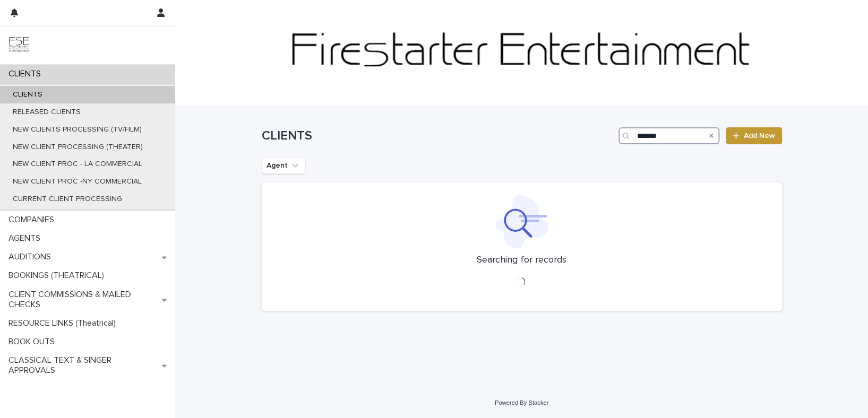 This screenshot has width=868, height=418. Describe the element at coordinates (78, 164) in the screenshot. I see `p: NEW CLIENT PROC - LA COMMERCIAL` at that location.